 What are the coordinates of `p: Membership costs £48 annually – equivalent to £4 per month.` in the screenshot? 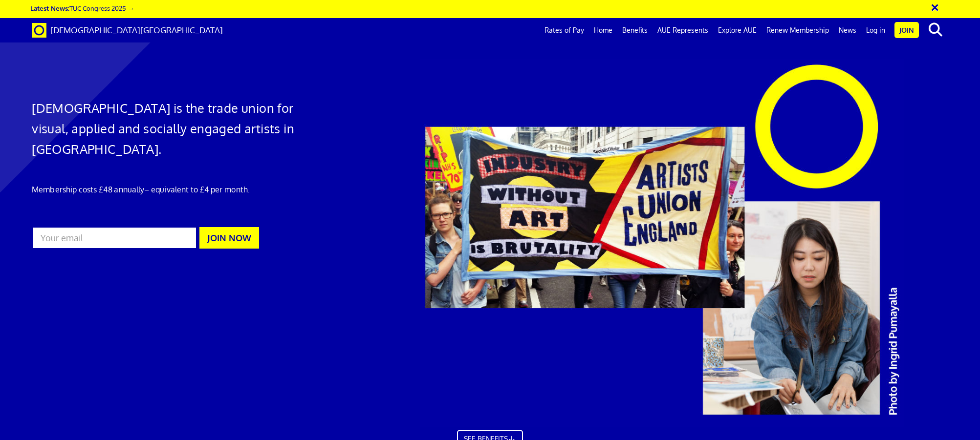 It's located at (179, 190).